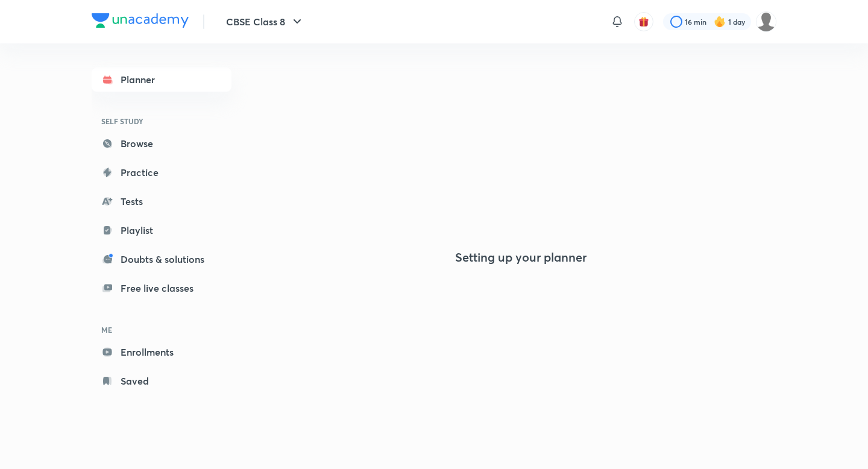 The width and height of the screenshot is (868, 469). Describe the element at coordinates (644, 22) in the screenshot. I see `button: avatar` at that location.